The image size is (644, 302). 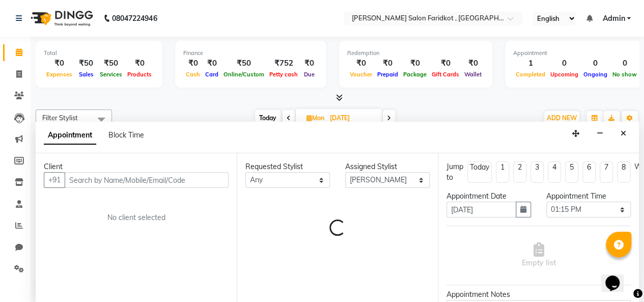 I want to click on span: Services, so click(x=111, y=74).